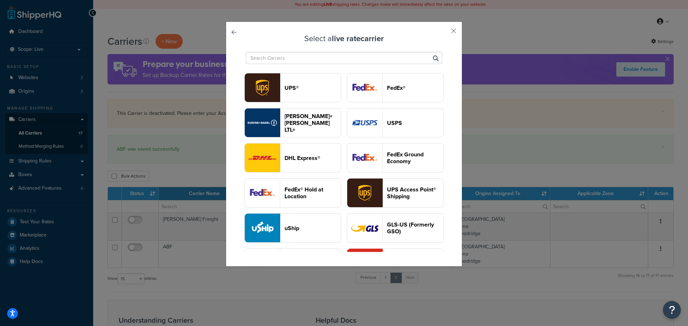  I want to click on header: FedEx®, so click(415, 88).